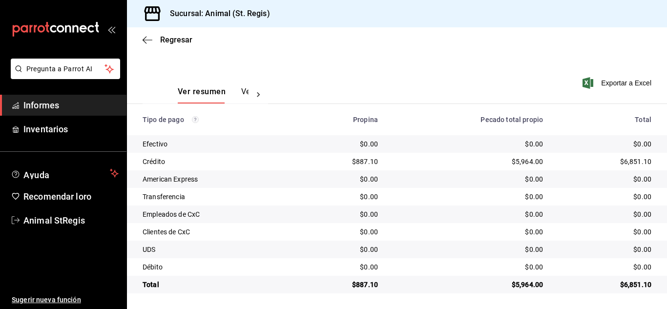 The height and width of the screenshot is (309, 667). Describe the element at coordinates (171, 214) in the screenshot. I see `font: Empleados de CxC` at that location.